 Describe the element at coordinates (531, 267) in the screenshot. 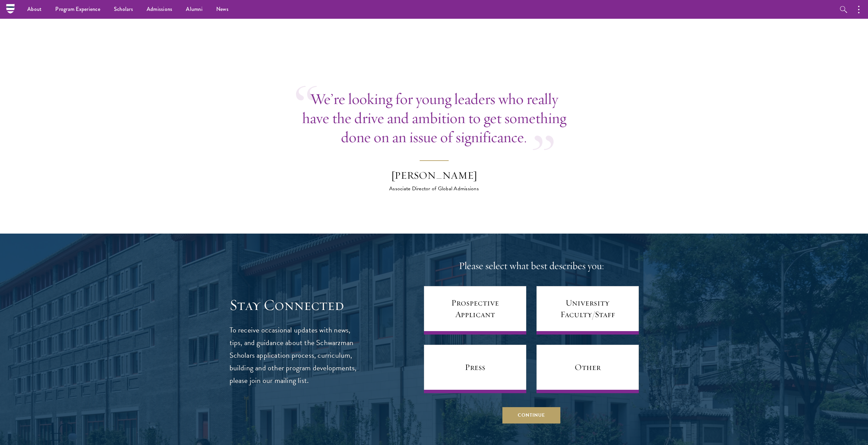

I see `h4: Please select what best describes you:` at that location.